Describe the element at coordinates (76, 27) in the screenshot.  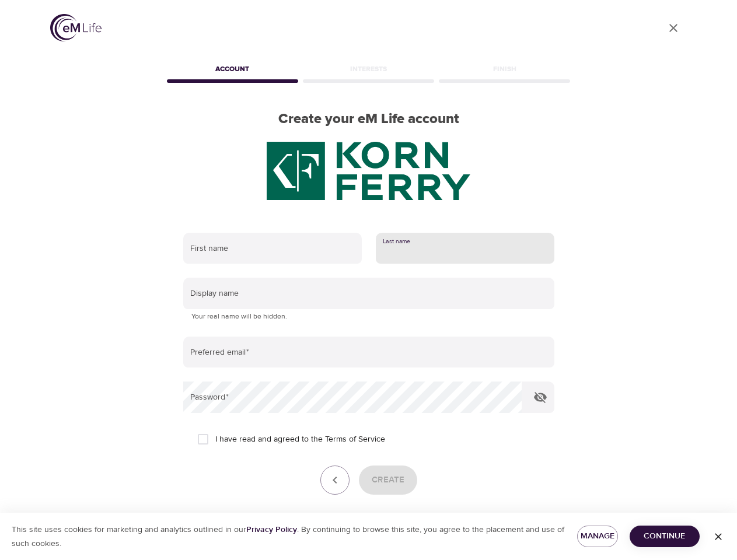
I see `img: logo` at that location.